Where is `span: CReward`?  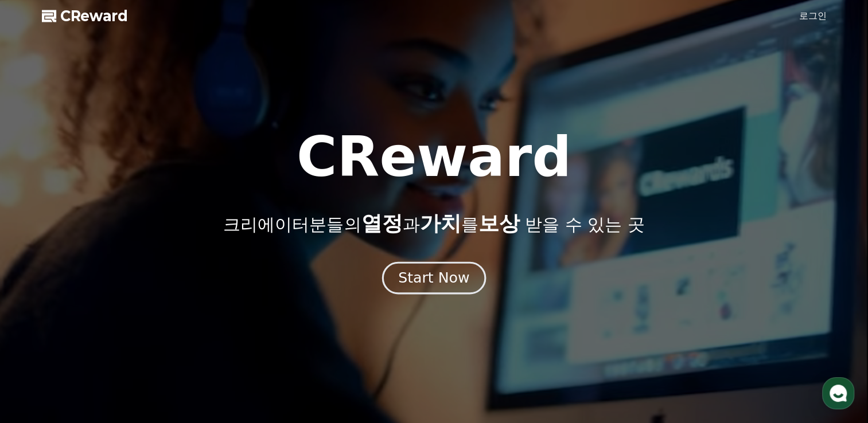
span: CReward is located at coordinates (94, 16).